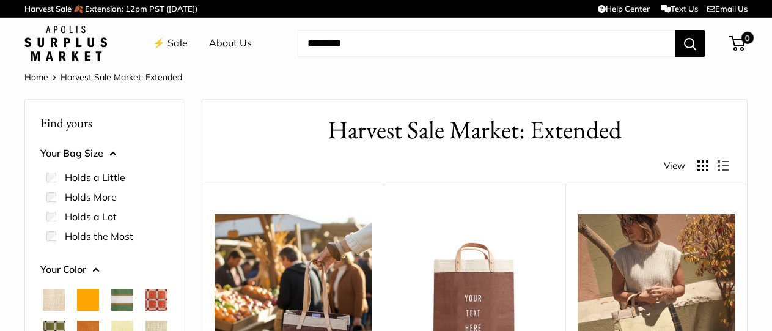 This screenshot has height=331, width=772. Describe the element at coordinates (728, 9) in the screenshot. I see `a: Email Us` at that location.